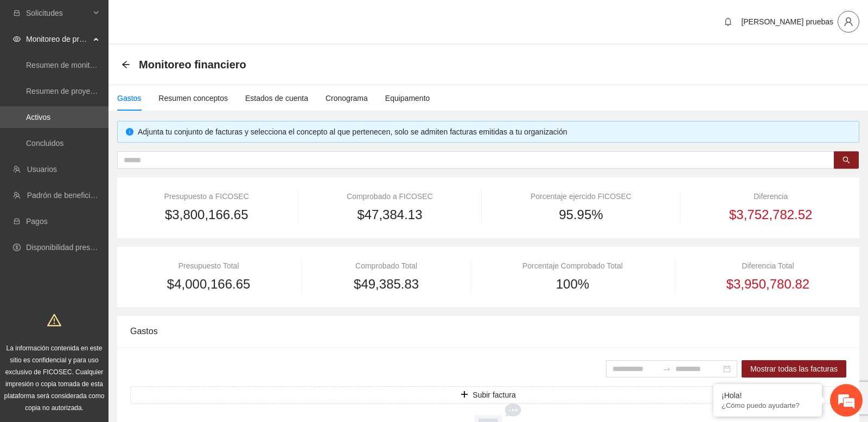  I want to click on div: Adjunta tu conjunto de facturas y selecciona el concepto al que pertenecen, solo se admiten factu..., so click(494, 132).